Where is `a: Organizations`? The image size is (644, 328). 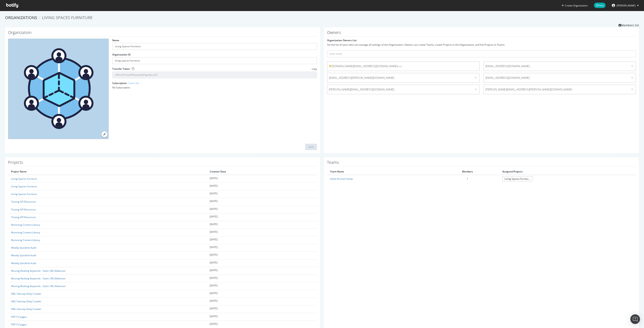 a: Organizations is located at coordinates (21, 17).